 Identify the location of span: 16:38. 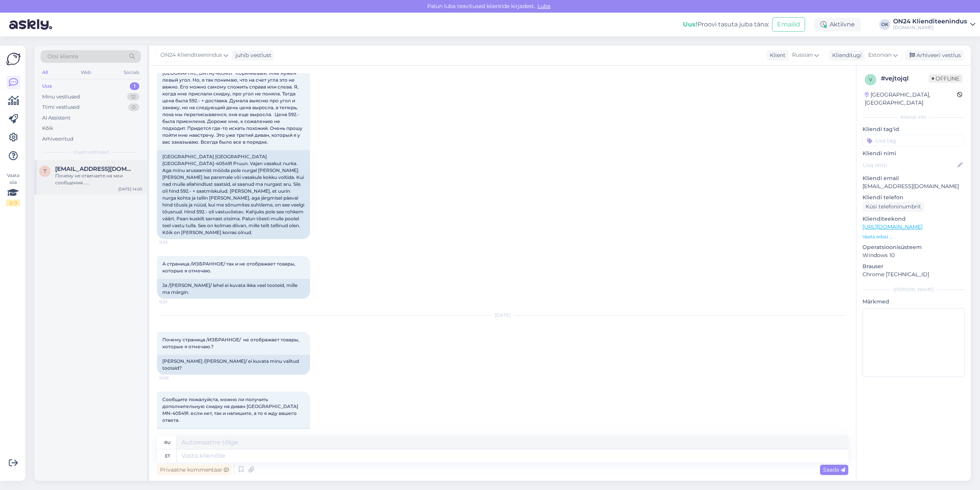
(173, 377).